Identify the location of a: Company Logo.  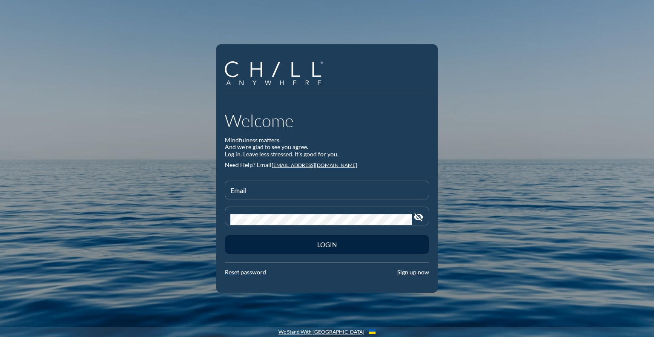
(277, 74).